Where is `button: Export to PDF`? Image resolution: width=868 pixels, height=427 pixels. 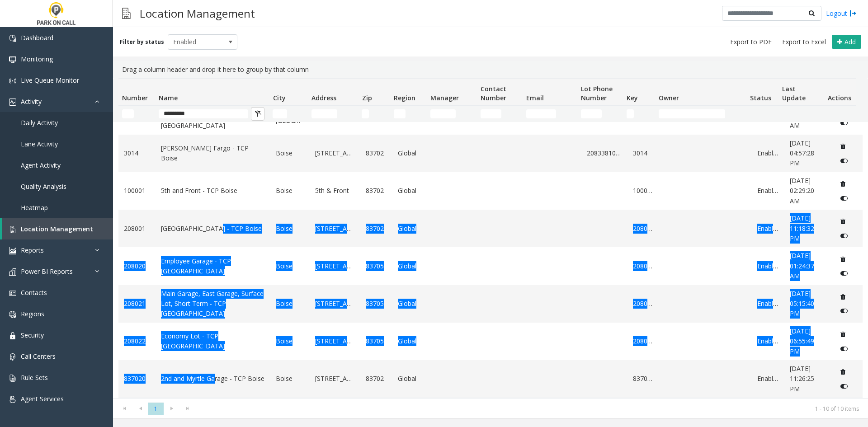 button: Export to PDF is located at coordinates (751, 42).